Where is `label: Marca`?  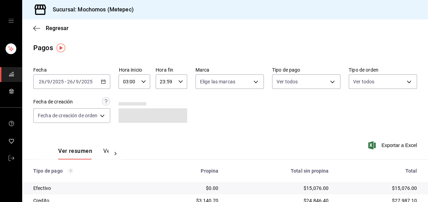 label: Marca is located at coordinates (229, 70).